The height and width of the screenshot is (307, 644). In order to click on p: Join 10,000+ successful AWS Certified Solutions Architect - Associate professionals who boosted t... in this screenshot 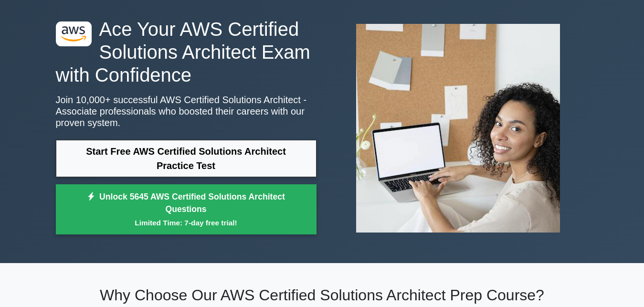, I will do `click(187, 111)`.